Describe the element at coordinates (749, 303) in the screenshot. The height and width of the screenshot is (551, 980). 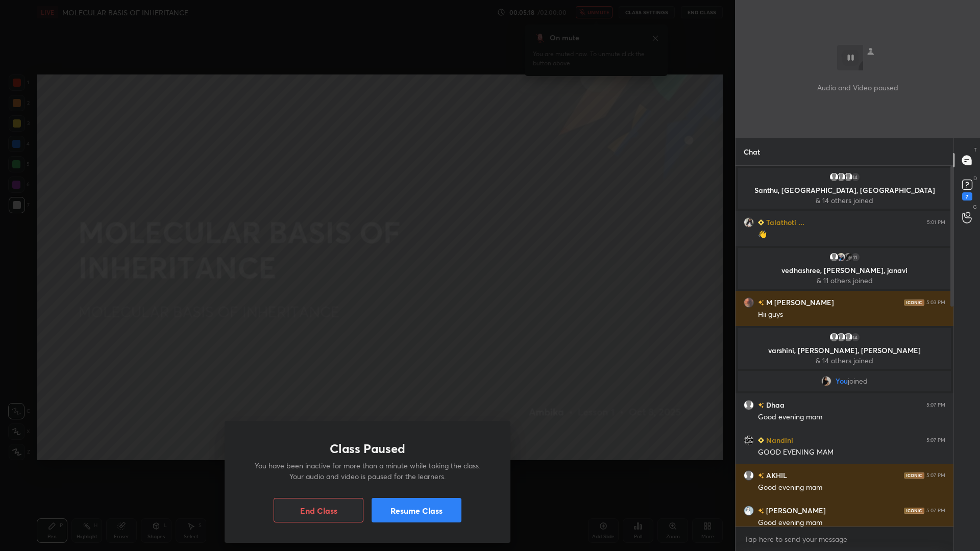
I see `img: db1365d1255d40c1b6c992f60a09415d.jpg` at that location.